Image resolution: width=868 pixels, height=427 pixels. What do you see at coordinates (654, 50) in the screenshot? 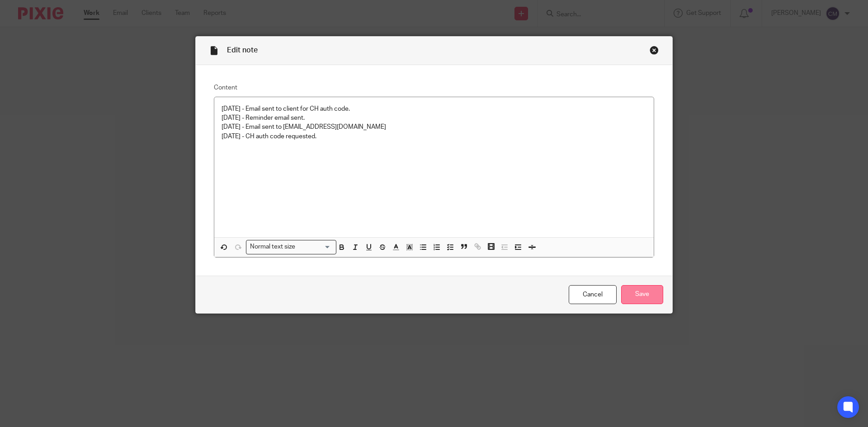
I see `div: Close this dialog window` at bounding box center [654, 50].